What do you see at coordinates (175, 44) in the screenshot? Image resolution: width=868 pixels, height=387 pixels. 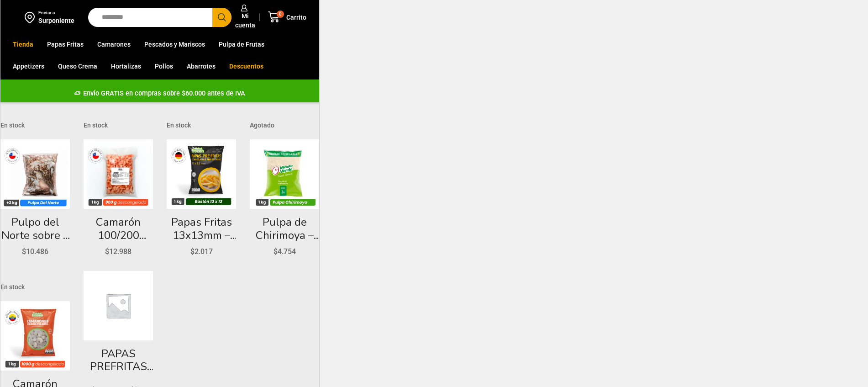 I see `a: Pescados y Mariscos` at bounding box center [175, 44].